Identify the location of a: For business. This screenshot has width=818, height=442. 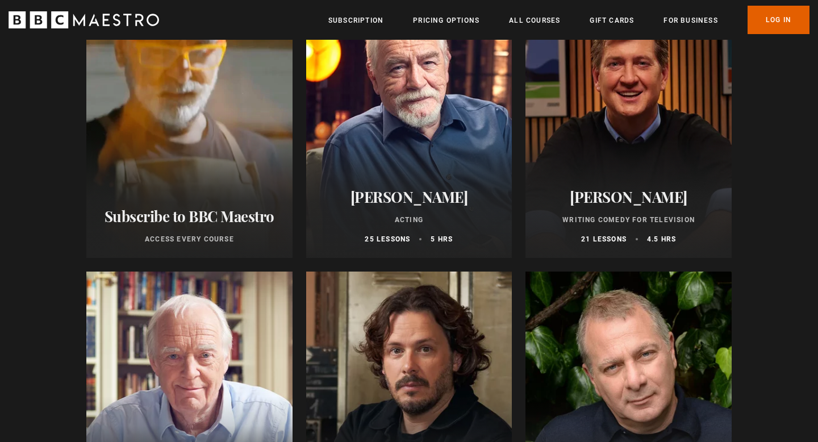
(690, 20).